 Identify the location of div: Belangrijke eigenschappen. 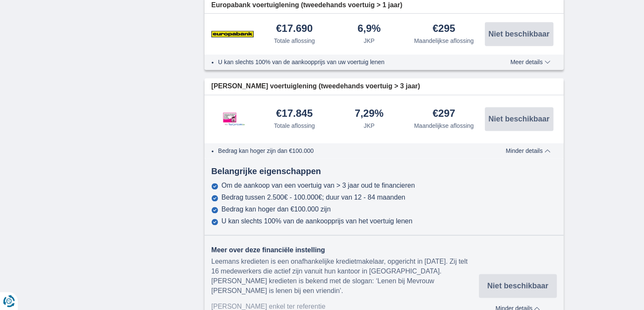
(384, 171).